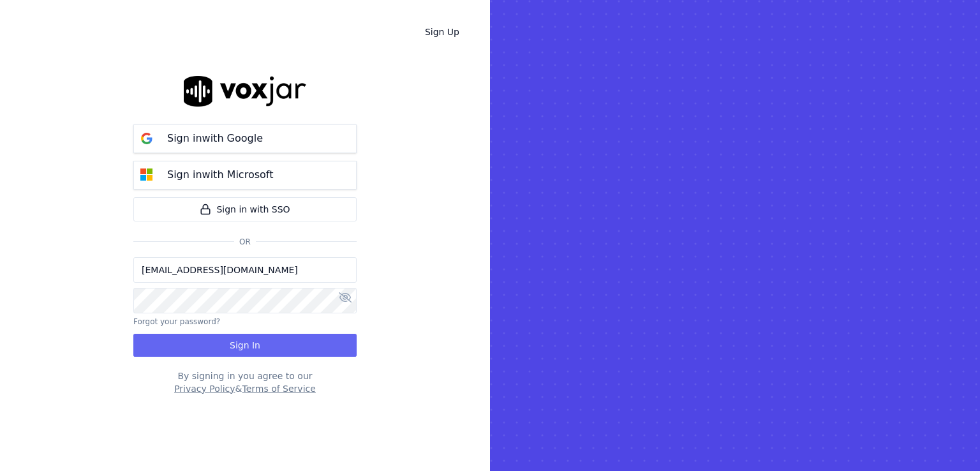 The height and width of the screenshot is (471, 980). What do you see at coordinates (215, 138) in the screenshot?
I see `p: Sign in with Google` at bounding box center [215, 138].